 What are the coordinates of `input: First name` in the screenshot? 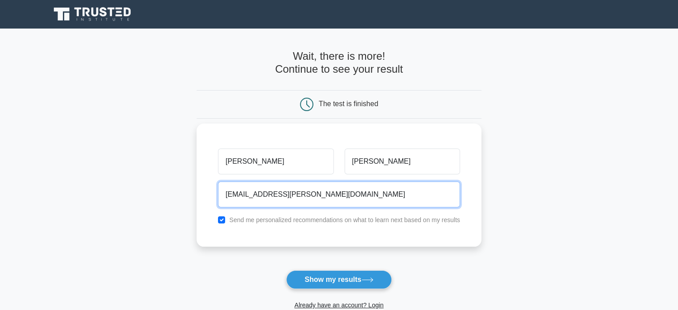 It's located at (276, 161).